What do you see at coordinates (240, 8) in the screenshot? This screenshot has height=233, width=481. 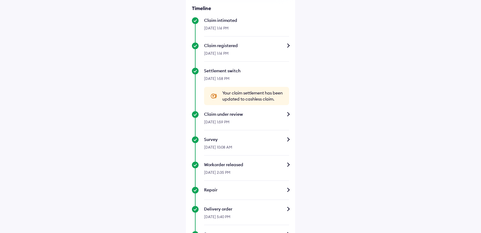 I see `h6: Timeline` at bounding box center [240, 8].